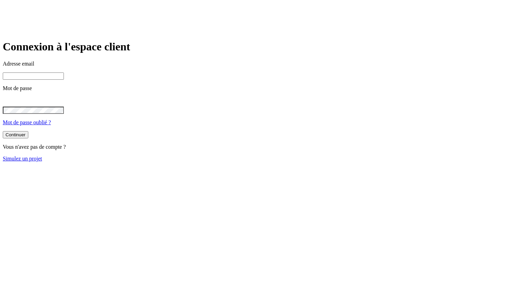 This screenshot has width=522, height=284. What do you see at coordinates (16, 135) in the screenshot?
I see `div: Continuer` at bounding box center [16, 135].